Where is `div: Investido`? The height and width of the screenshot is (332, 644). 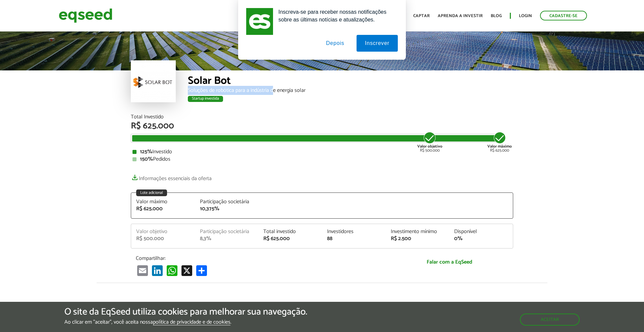 div: Investido is located at coordinates (322, 152).